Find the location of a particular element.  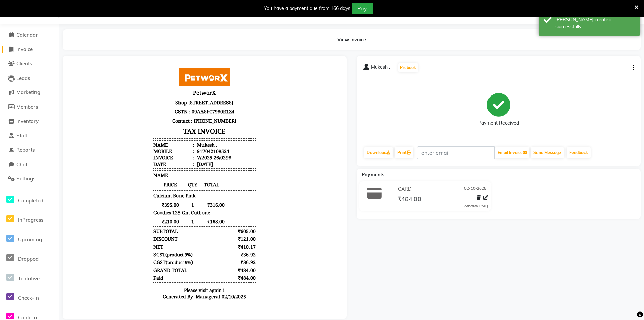

span: Settings is located at coordinates (26, 179).